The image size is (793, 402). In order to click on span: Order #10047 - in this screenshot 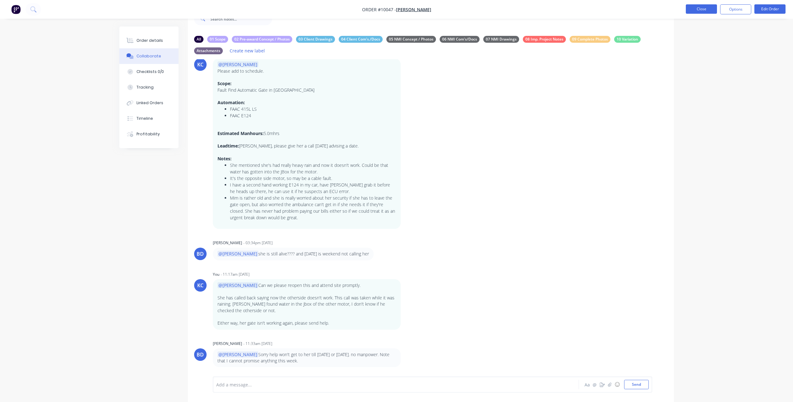, I will do `click(379, 9)`.